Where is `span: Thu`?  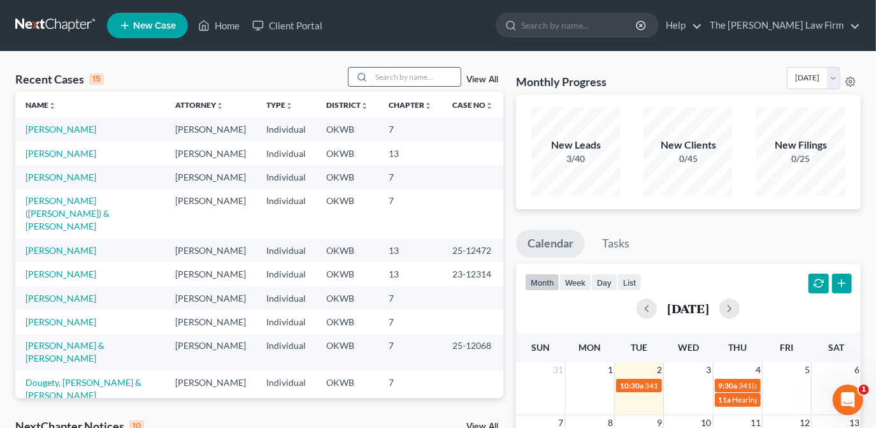 span: Thu is located at coordinates (737, 347).